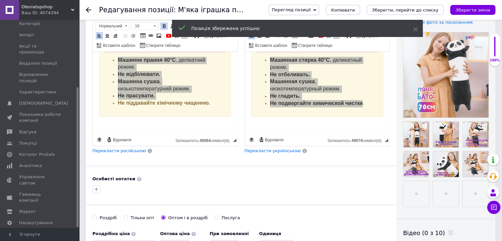 The height and width of the screenshot is (241, 502). I want to click on a: 16, so click(145, 26).